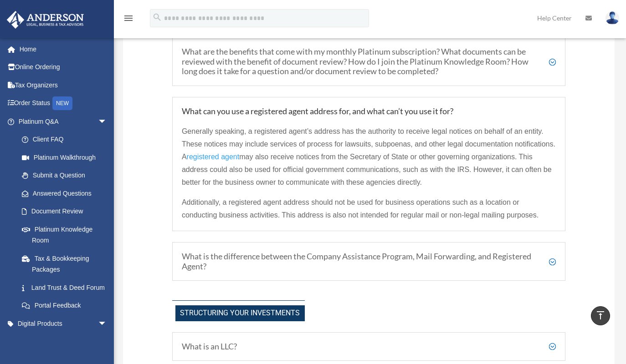 This screenshot has height=364, width=626. Describe the element at coordinates (63, 103) in the screenshot. I see `div: NEW` at that location.